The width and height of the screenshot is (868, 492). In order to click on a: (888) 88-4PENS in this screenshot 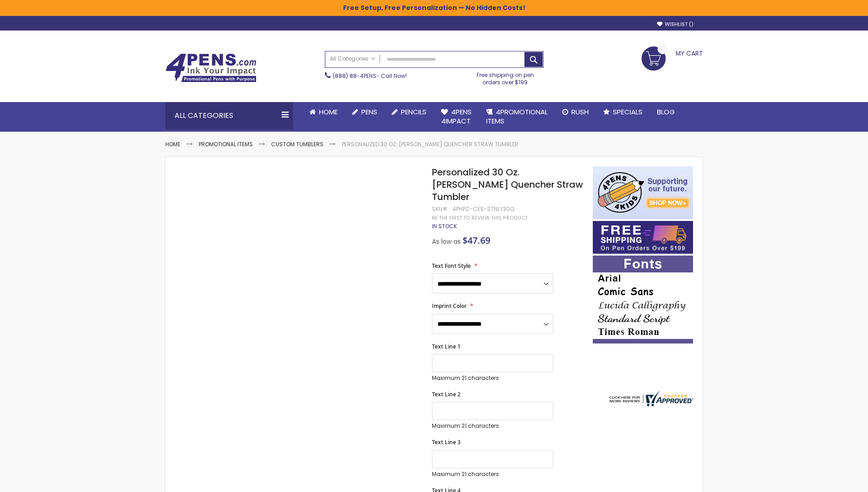, I will do `click(355, 76)`.